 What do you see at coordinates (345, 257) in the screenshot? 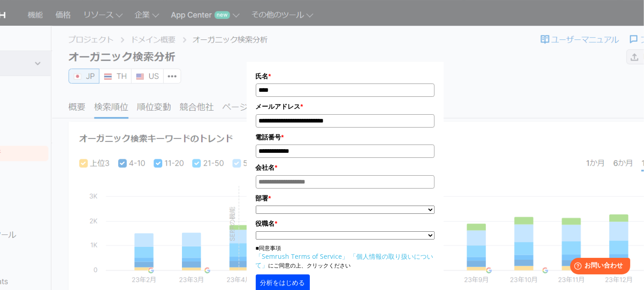
I see `p: ■同意事項 にご同意の上、クリックください` at bounding box center [345, 257].